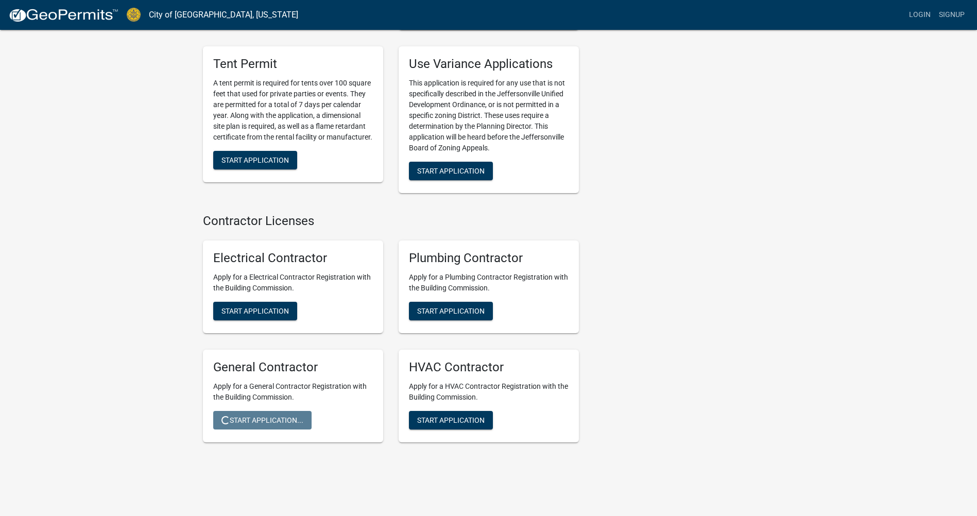  I want to click on h4: Contractor Licenses, so click(391, 221).